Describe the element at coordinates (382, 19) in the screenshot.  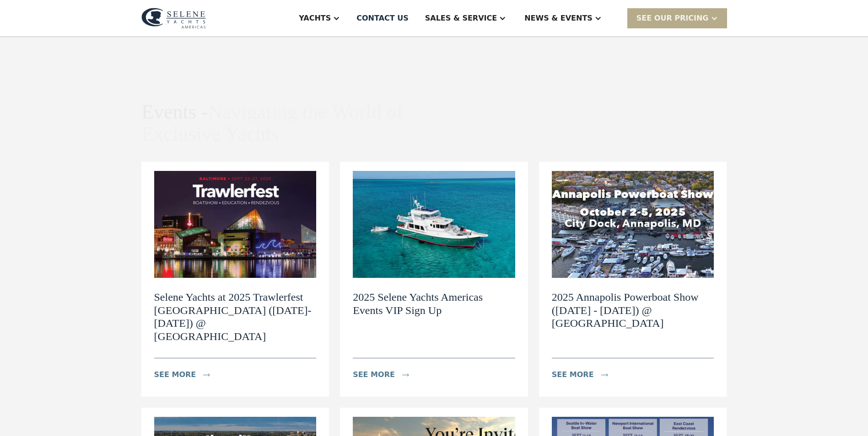
I see `div: Contact US` at that location.